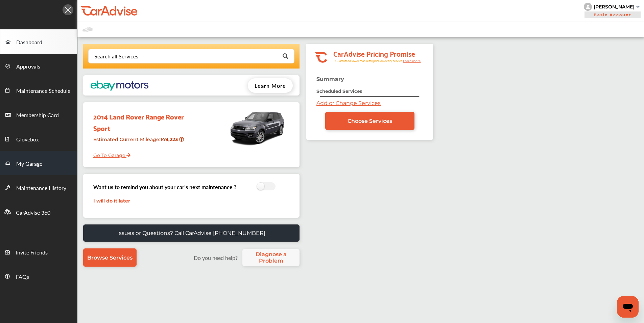 The image size is (644, 323). What do you see at coordinates (38, 188) in the screenshot?
I see `a: Maintenance History` at bounding box center [38, 188].